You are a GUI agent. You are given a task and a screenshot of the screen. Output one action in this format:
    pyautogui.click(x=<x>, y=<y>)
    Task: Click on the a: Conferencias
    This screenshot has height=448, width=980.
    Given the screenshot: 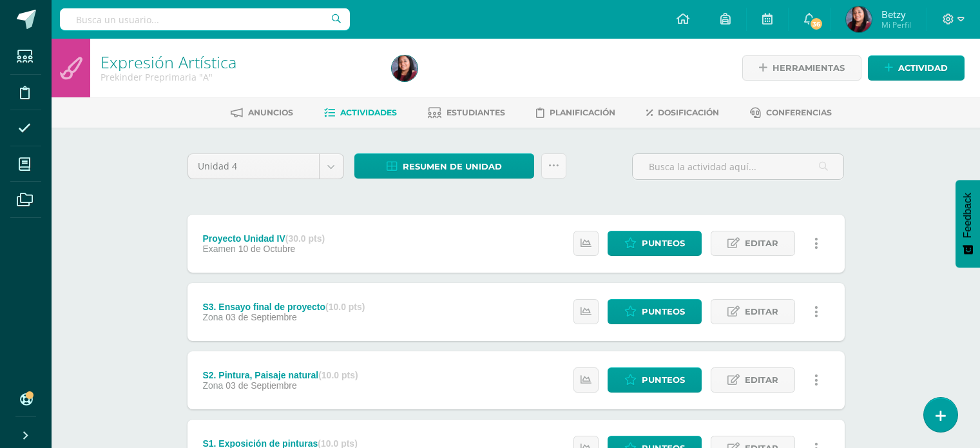 What is the action you would take?
    pyautogui.click(x=791, y=113)
    